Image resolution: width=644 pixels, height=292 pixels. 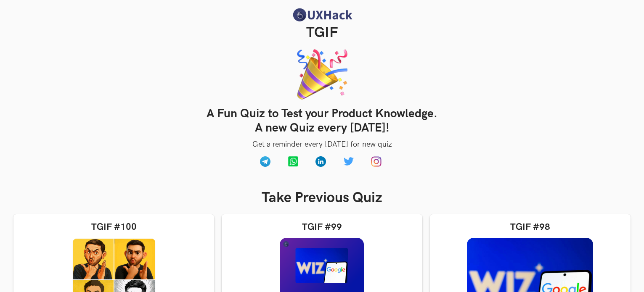 What do you see at coordinates (322, 15) in the screenshot?
I see `img: UXHack` at bounding box center [322, 15].